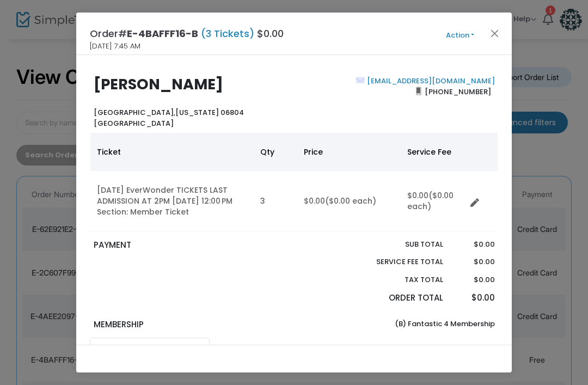  What do you see at coordinates (275, 201) in the screenshot?
I see `td: 3` at bounding box center [275, 201].